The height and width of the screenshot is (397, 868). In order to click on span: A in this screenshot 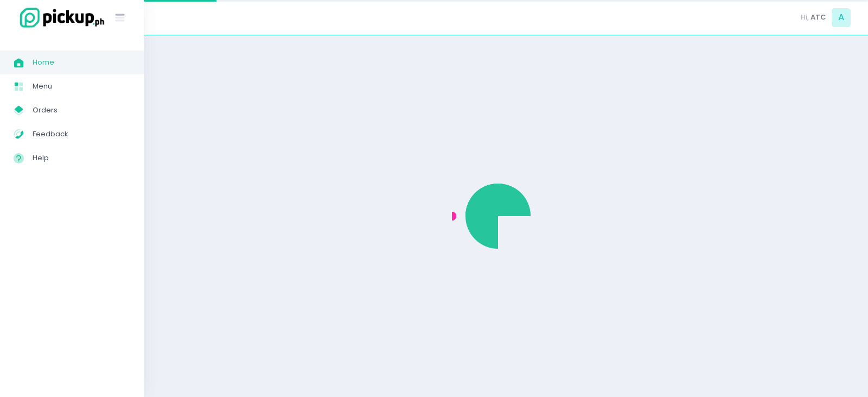, I will do `click(841, 17)`.